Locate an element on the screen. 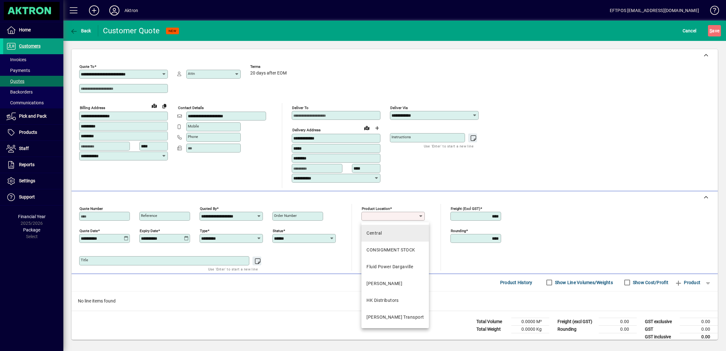 The width and height of the screenshot is (726, 351). div: Aktron is located at coordinates (131, 10).